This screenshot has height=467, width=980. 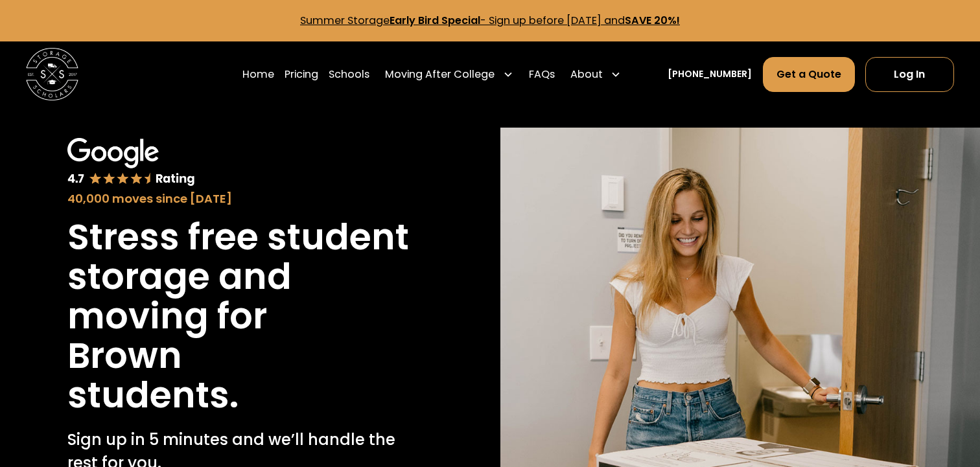 What do you see at coordinates (258, 74) in the screenshot?
I see `a: Home` at bounding box center [258, 74].